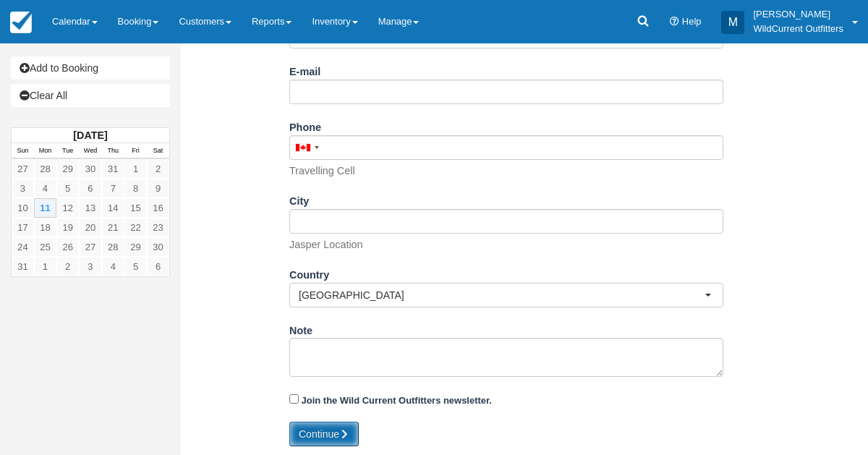  I want to click on div: M, so click(733, 22).